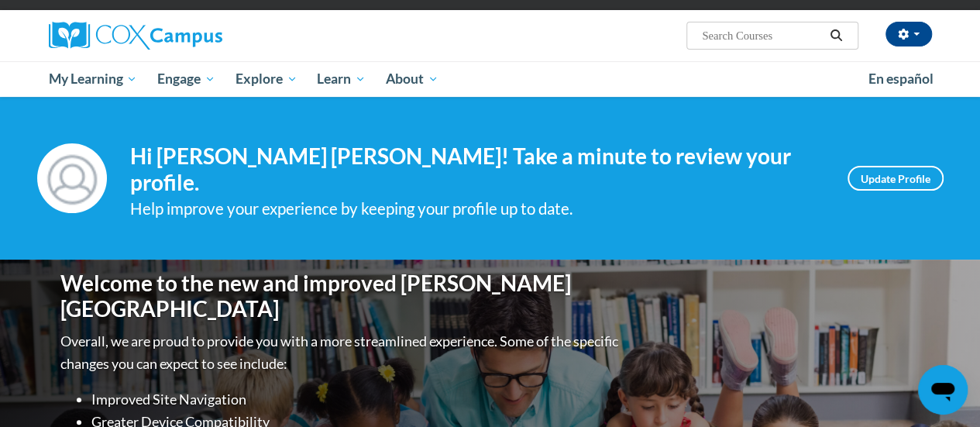 The image size is (980, 427). Describe the element at coordinates (490, 79) in the screenshot. I see `div: Main menu` at that location.